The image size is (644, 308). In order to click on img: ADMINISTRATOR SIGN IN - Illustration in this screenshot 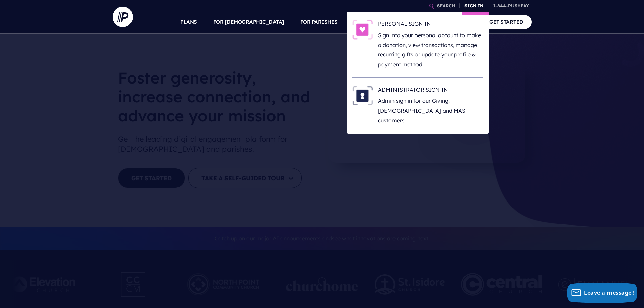, I will do `click(362, 96)`.